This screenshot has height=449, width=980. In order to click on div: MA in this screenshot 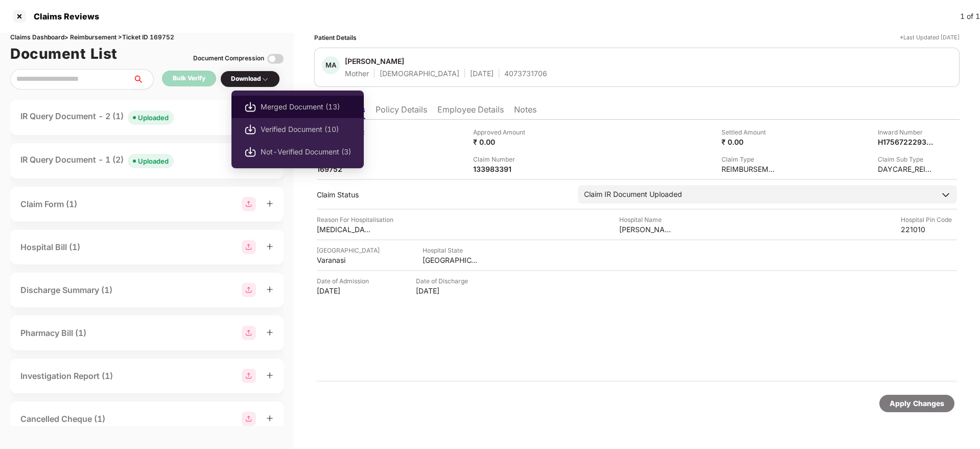, I will do `click(331, 65)`.